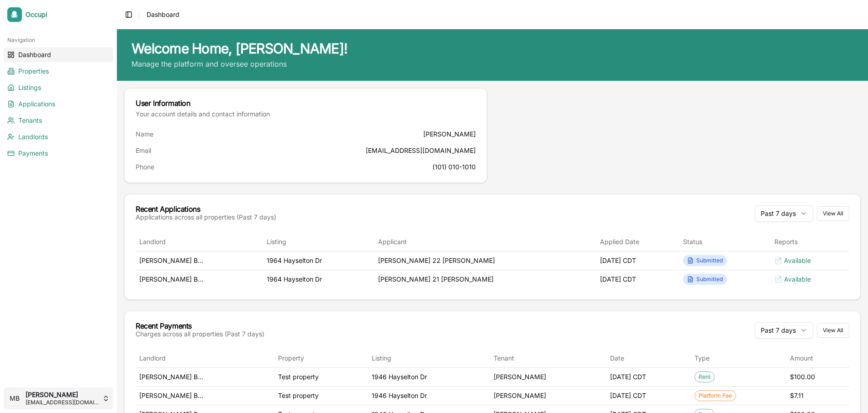 The height and width of the screenshot is (413, 868). Describe the element at coordinates (818, 377) in the screenshot. I see `td: $100.00` at that location.